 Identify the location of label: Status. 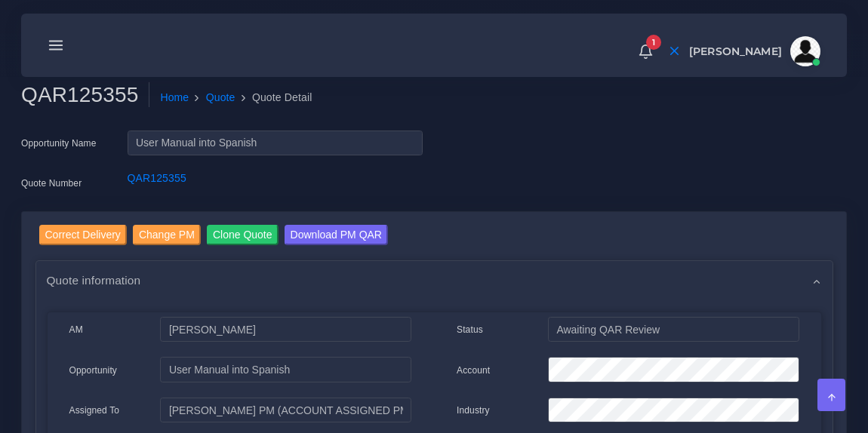
(469, 330).